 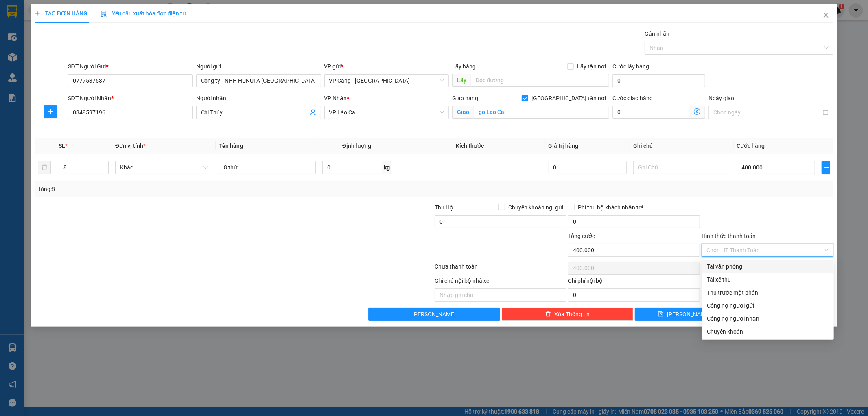 I want to click on span: close, so click(x=826, y=15).